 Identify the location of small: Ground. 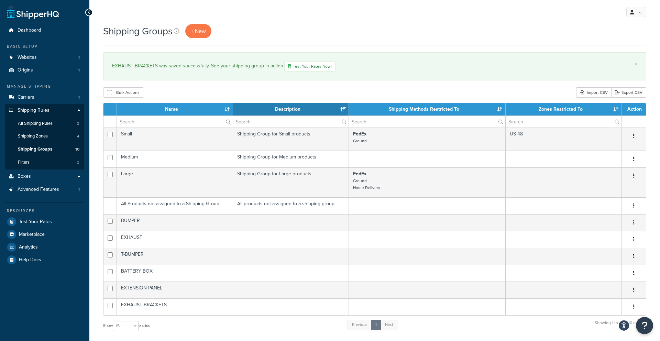
(360, 141).